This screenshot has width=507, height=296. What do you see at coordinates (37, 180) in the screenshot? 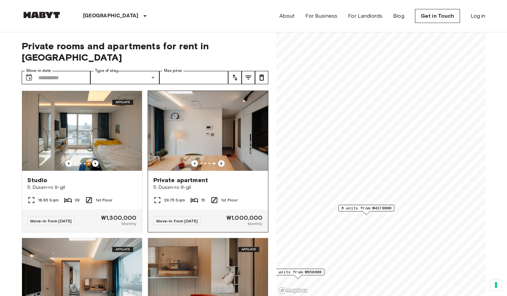
I see `span: Studio` at bounding box center [37, 180].